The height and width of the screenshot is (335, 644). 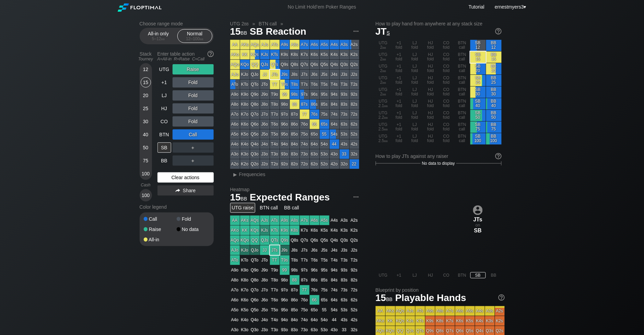 What do you see at coordinates (275, 105) in the screenshot?
I see `div: T8o` at bounding box center [275, 105].